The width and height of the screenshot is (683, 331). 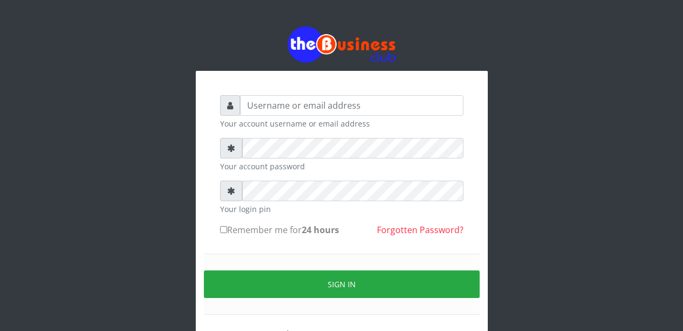 I want to click on a: Forgotten Password?, so click(x=420, y=230).